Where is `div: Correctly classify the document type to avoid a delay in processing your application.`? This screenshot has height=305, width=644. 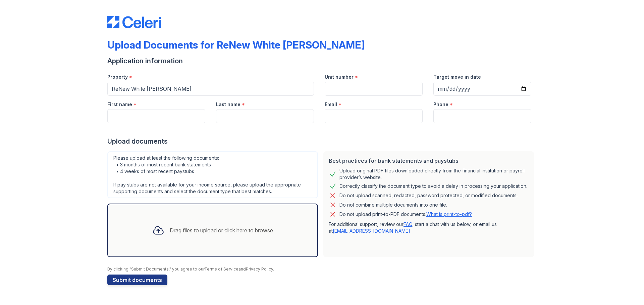
div: Correctly classify the document type to avoid a delay in processing your application. is located at coordinates (433, 186).